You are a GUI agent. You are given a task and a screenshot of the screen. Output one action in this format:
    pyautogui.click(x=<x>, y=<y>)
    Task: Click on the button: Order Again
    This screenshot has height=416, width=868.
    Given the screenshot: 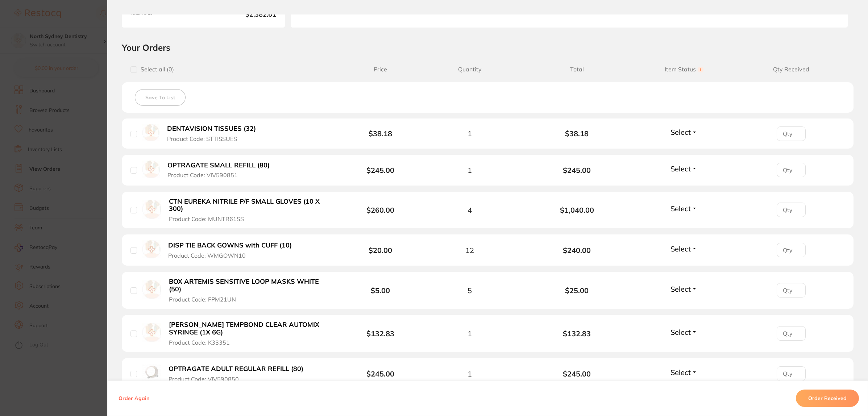 What is the action you would take?
    pyautogui.click(x=134, y=398)
    